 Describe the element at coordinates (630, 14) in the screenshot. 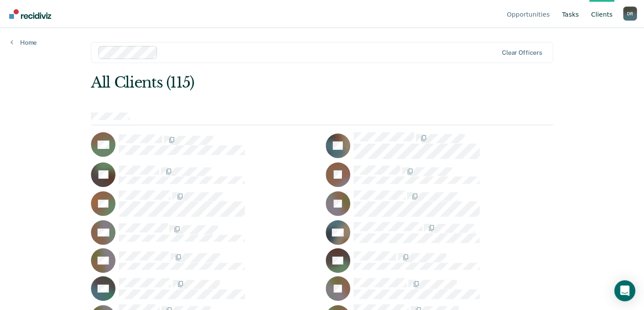

I see `button: Profile dropdown button` at that location.